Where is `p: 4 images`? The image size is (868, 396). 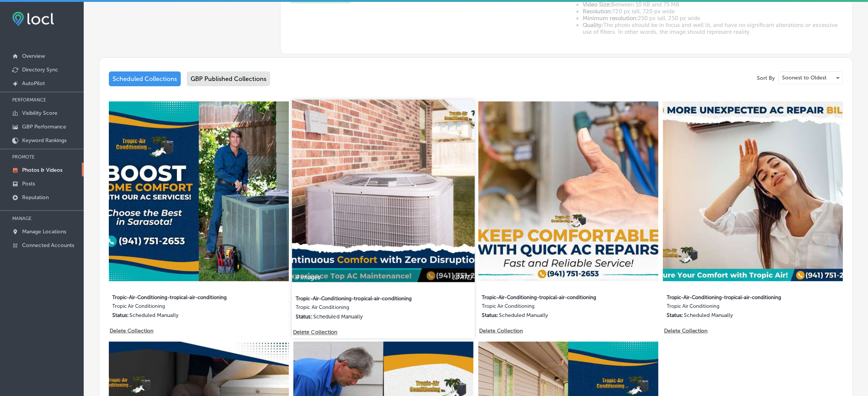 p: 4 images is located at coordinates (307, 277).